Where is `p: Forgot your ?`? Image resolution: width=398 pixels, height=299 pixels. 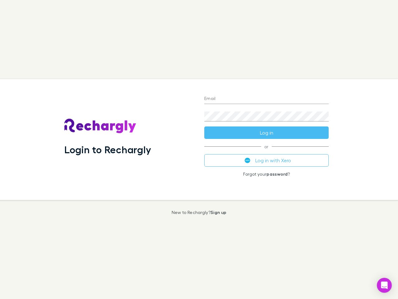
p: Forgot your ? is located at coordinates (266, 174).